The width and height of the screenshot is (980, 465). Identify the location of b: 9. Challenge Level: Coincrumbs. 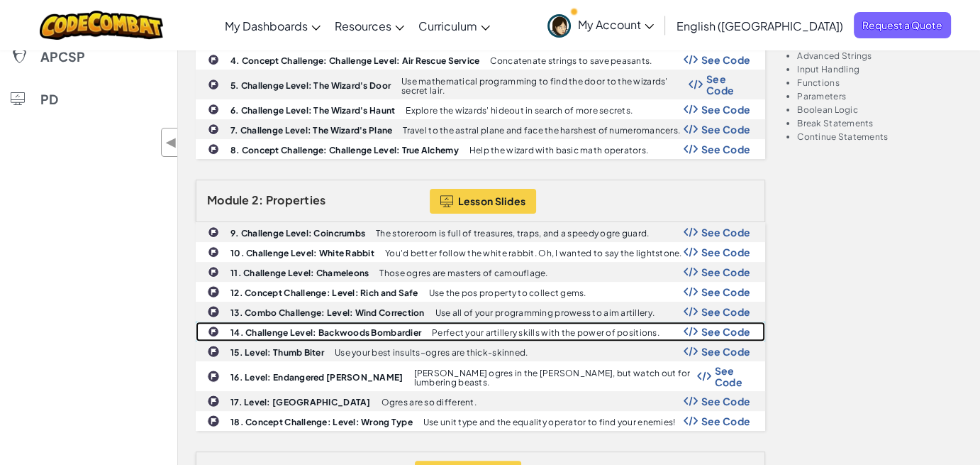
(298, 233).